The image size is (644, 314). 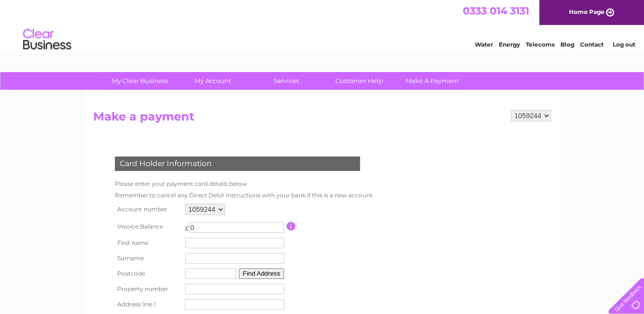 I want to click on th: First name, so click(x=148, y=243).